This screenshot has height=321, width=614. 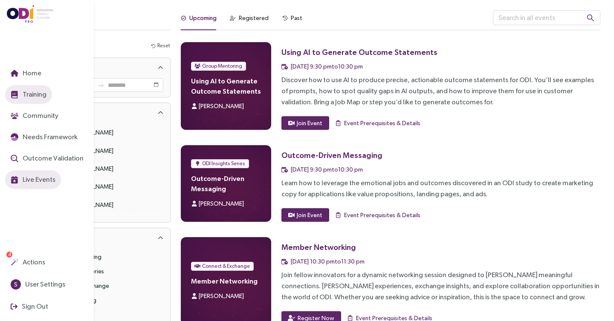 I want to click on span: S, so click(x=16, y=285).